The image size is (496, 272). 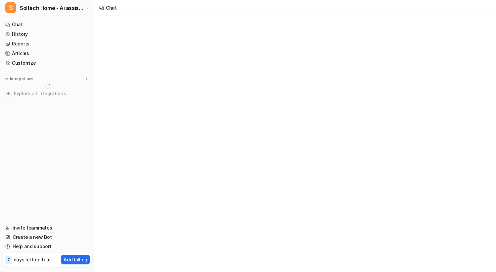 I want to click on button: Add billing, so click(x=76, y=259).